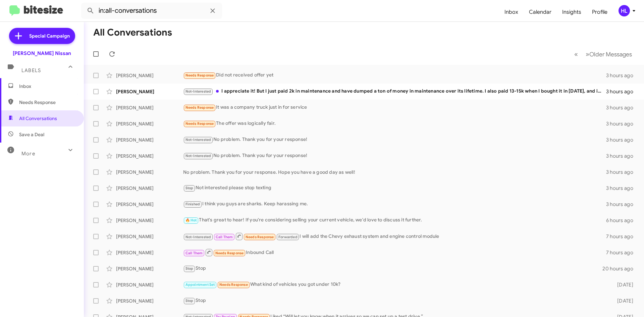  Describe the element at coordinates (600, 12) in the screenshot. I see `a: Profile` at that location.